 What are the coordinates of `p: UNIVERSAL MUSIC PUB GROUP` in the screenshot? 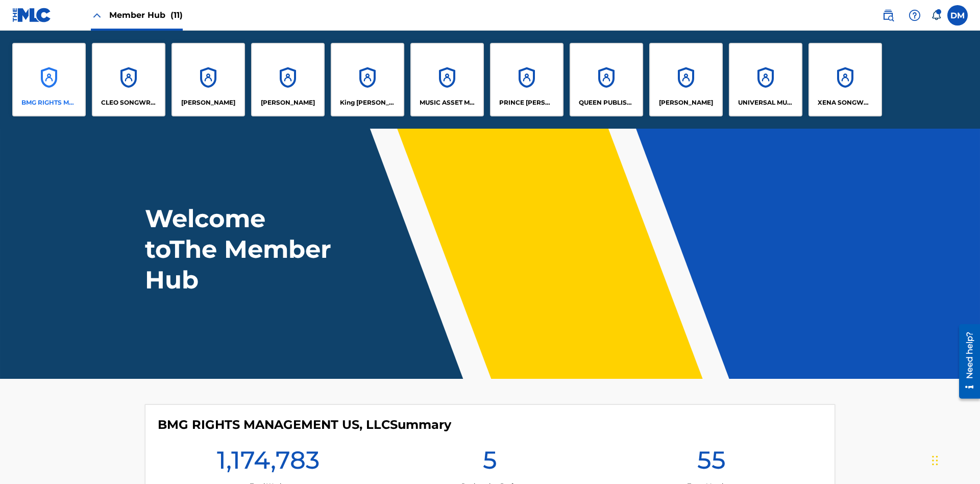 It's located at (766, 103).